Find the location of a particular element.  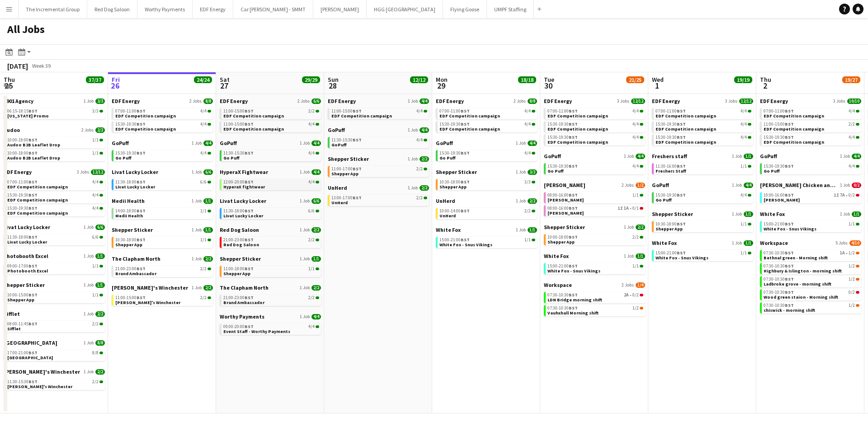

span: Shepper App is located at coordinates (345, 173).